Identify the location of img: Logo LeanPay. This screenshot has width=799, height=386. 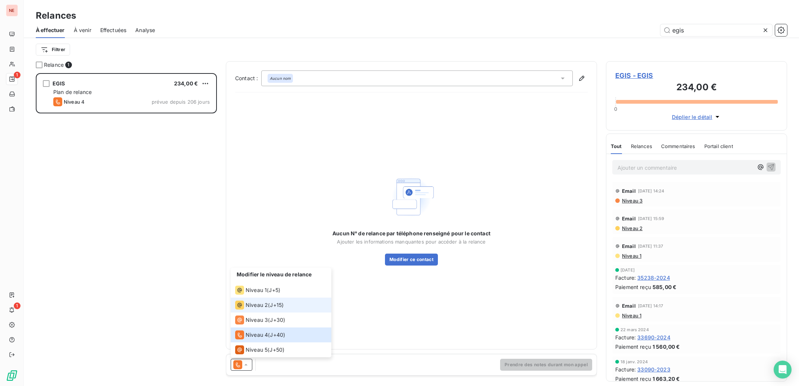
(12, 375).